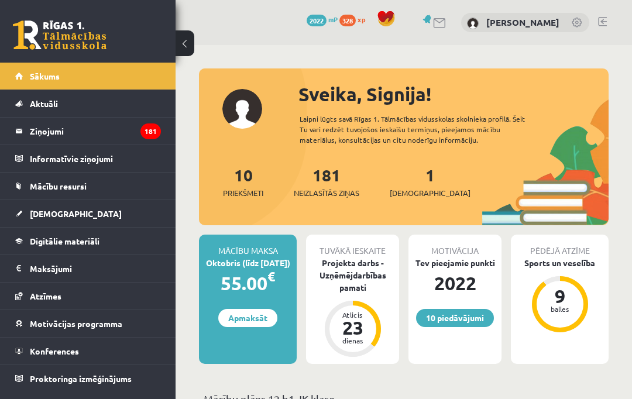  I want to click on a: Digitālie materiāli, so click(88, 241).